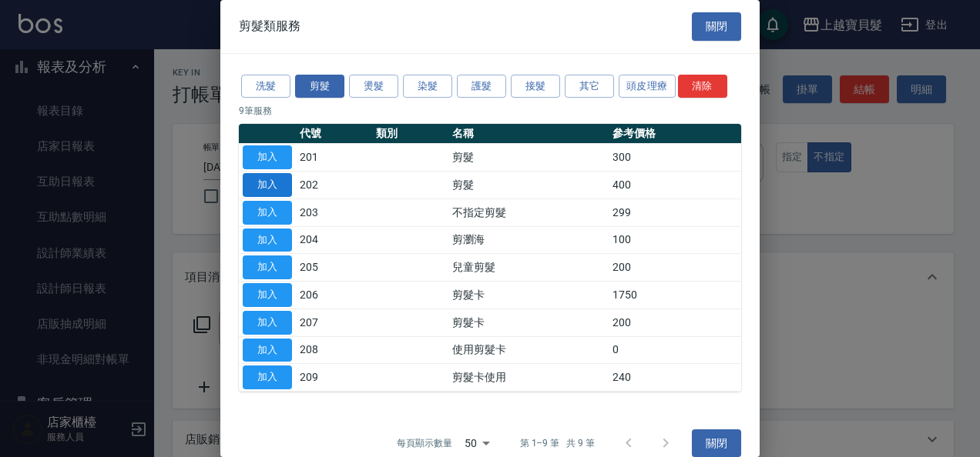 The height and width of the screenshot is (457, 980). What do you see at coordinates (675, 134) in the screenshot?
I see `th: 參考價格` at bounding box center [675, 134].